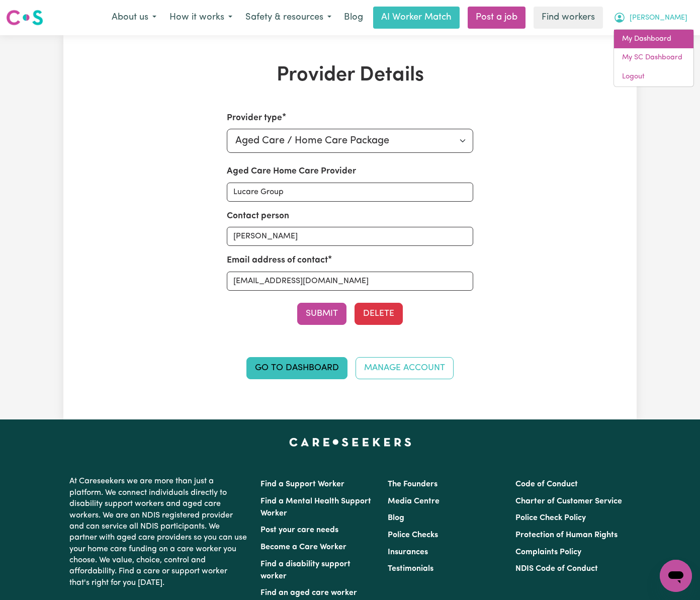 The image size is (700, 600). What do you see at coordinates (350, 76) in the screenshot?
I see `h1: Provider Details` at bounding box center [350, 76].